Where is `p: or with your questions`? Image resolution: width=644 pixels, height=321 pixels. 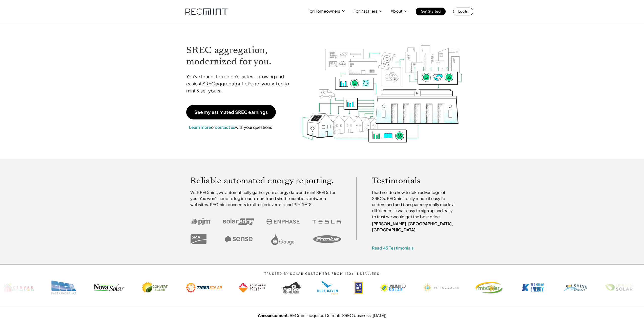 p: or with your questions is located at coordinates (231, 127).